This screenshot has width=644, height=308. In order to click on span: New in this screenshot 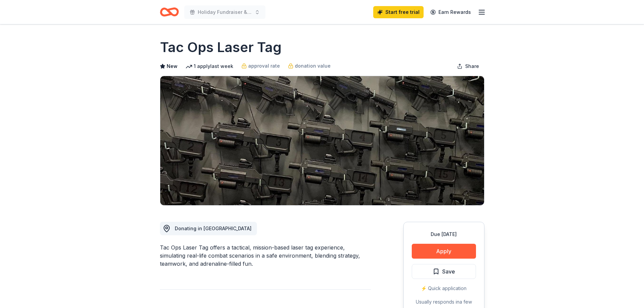, I will do `click(172, 66)`.